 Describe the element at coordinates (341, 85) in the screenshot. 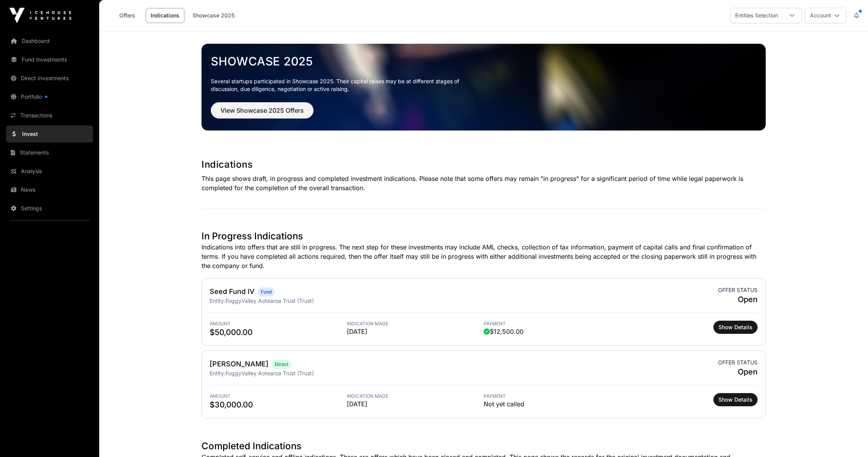

I see `p: Several startups participated in Showcase 2025. Their capital raises may be at different stages o...` at that location.